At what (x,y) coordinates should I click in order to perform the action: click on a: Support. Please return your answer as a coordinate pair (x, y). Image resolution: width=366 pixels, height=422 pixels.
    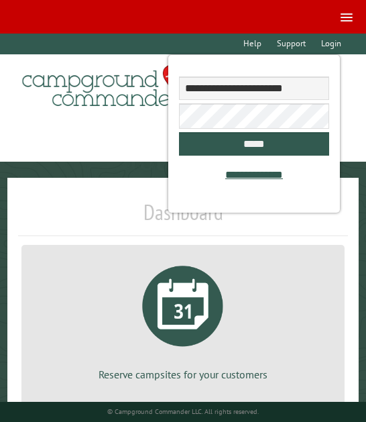
    Looking at the image, I should click on (291, 44).